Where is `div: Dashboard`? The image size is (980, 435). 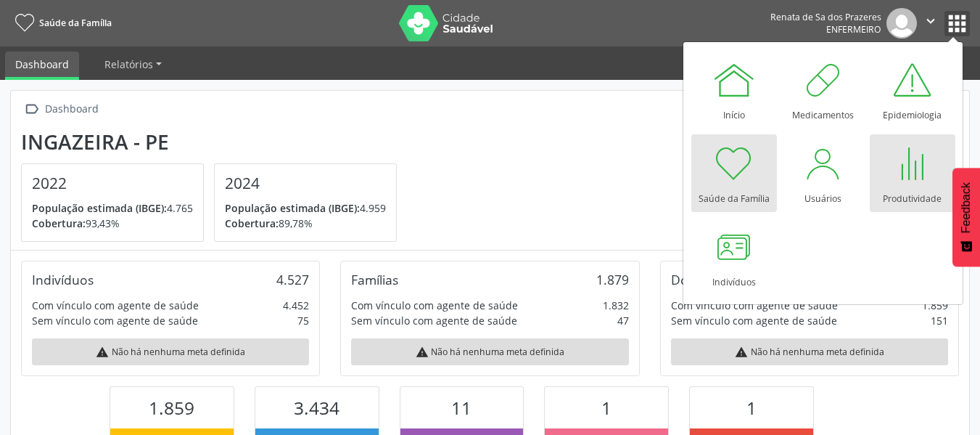
div: Dashboard is located at coordinates (72, 109).